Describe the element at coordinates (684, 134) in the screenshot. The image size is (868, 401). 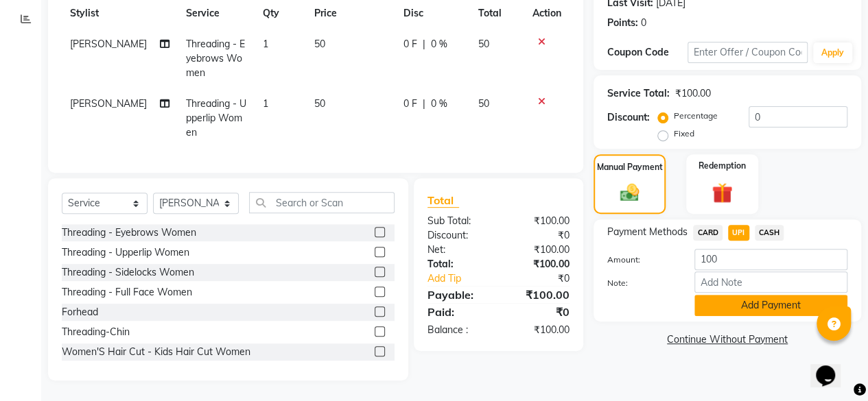
I see `label: Fixed` at that location.